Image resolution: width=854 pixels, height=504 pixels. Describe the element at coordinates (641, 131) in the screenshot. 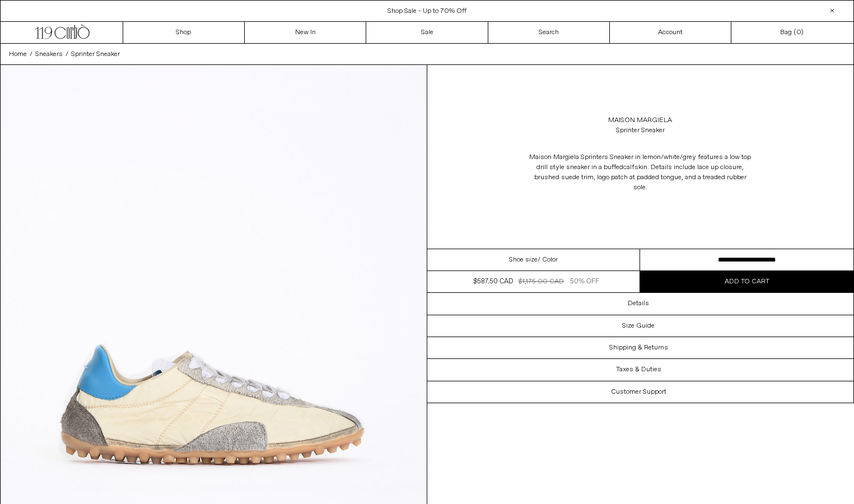

I see `div: Sprinter Sneaker` at that location.